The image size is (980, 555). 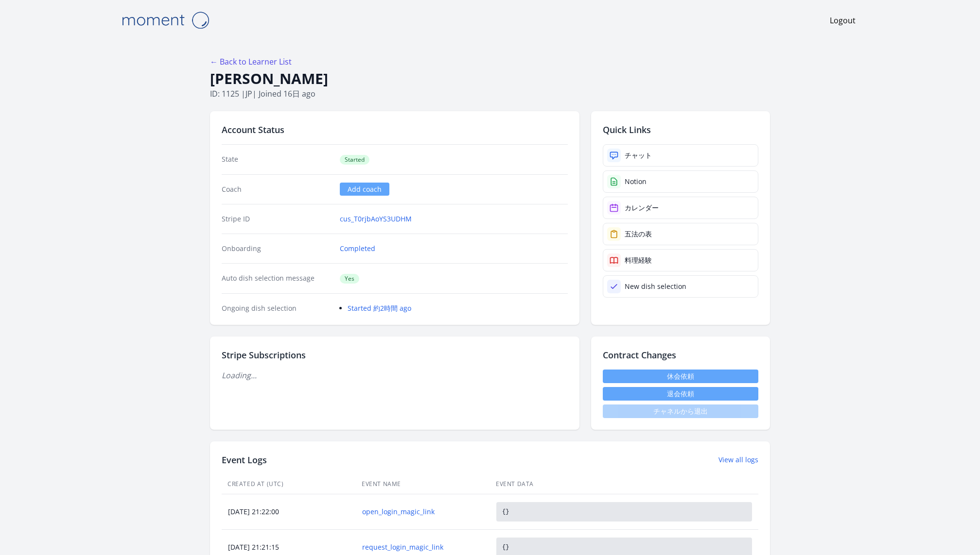 I want to click on th: Created At (UTC), so click(x=289, y=484).